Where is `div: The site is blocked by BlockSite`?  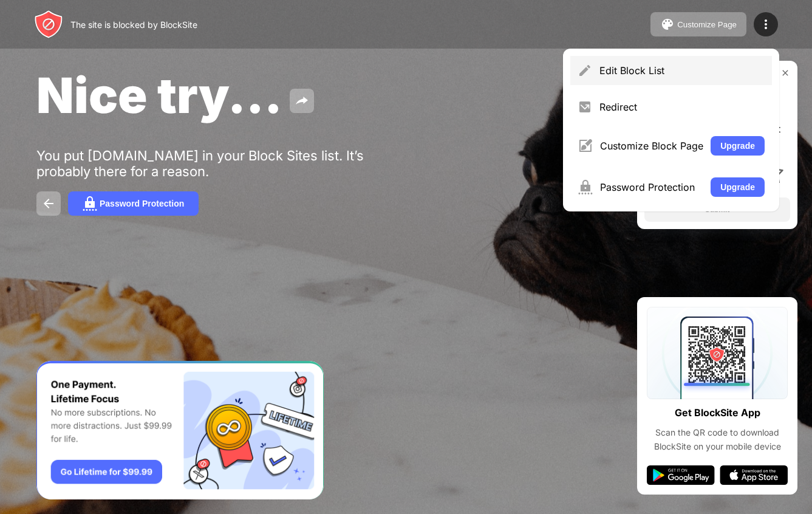 div: The site is blocked by BlockSite is located at coordinates (134, 24).